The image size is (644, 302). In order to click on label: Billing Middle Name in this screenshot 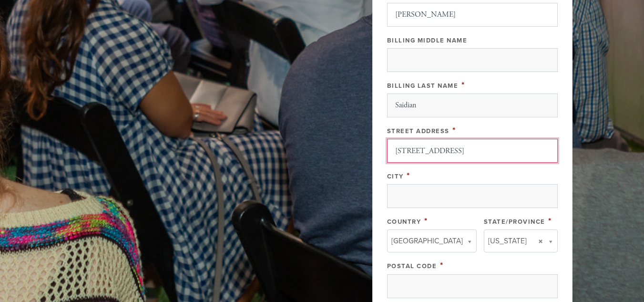, I will do `click(427, 41)`.